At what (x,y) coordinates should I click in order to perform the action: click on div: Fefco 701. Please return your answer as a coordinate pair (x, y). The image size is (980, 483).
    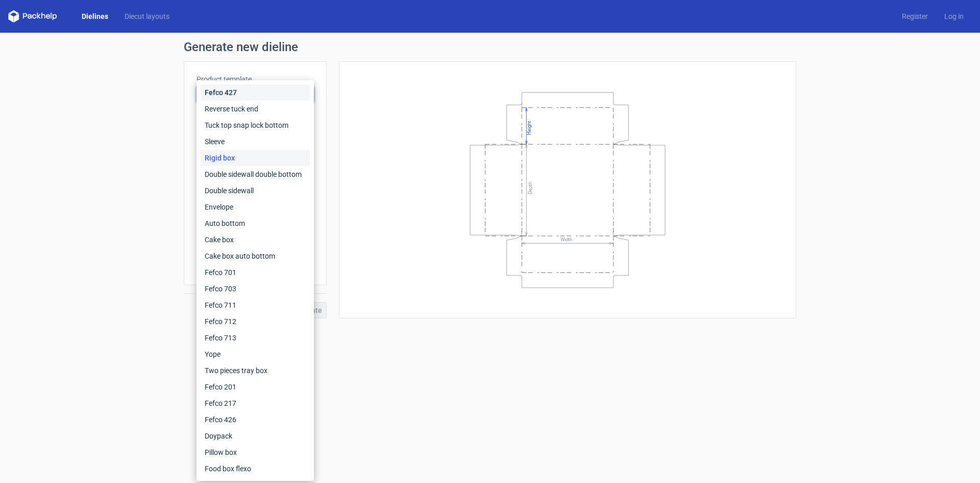
    Looking at the image, I should click on (255, 272).